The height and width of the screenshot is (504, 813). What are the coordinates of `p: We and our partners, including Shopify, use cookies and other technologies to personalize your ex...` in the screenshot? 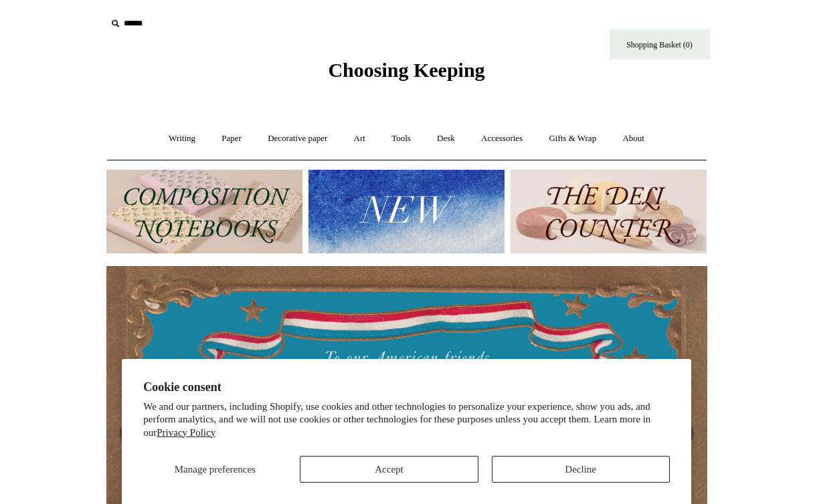 It's located at (406, 420).